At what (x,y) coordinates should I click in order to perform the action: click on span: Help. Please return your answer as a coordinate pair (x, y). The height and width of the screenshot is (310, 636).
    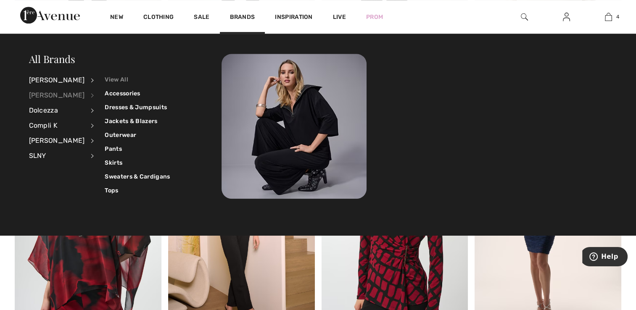
    Looking at the image, I should click on (27, 10).